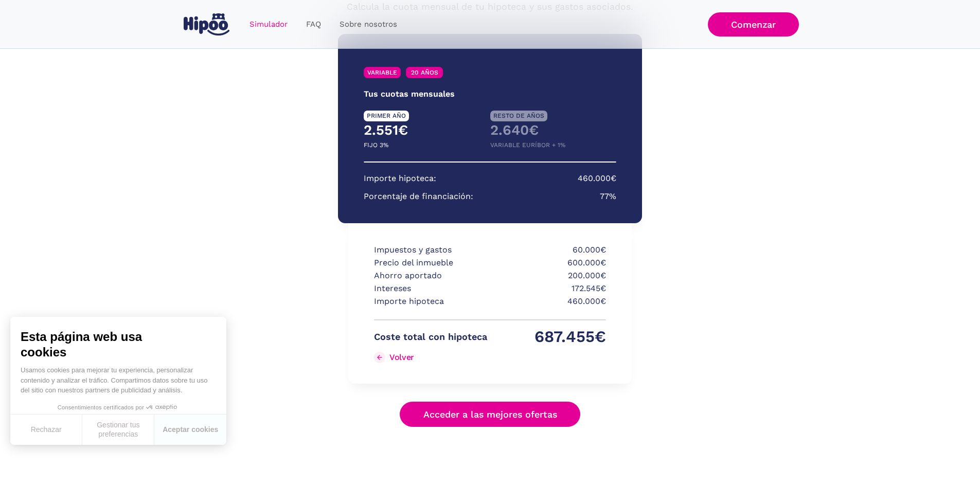 The width and height of the screenshot is (980, 486). Describe the element at coordinates (409, 94) in the screenshot. I see `p: Tus cuotas mensuales` at that location.